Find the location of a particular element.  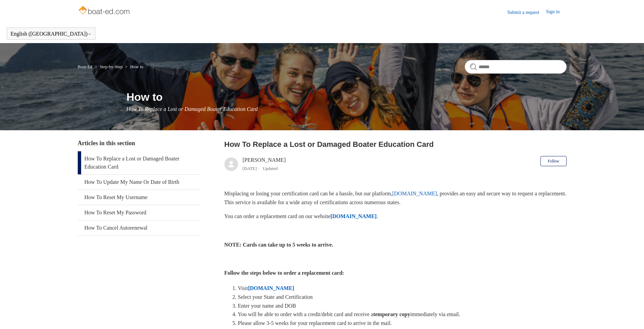

span: You can order a replacement card on our website is located at coordinates (277, 216).